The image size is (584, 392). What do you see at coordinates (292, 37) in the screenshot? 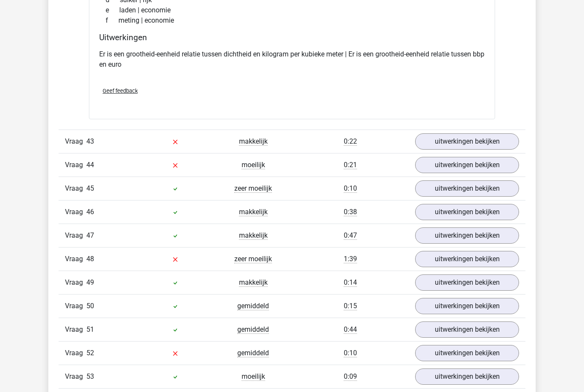
I see `h4: Uitwerkingen` at bounding box center [292, 37].